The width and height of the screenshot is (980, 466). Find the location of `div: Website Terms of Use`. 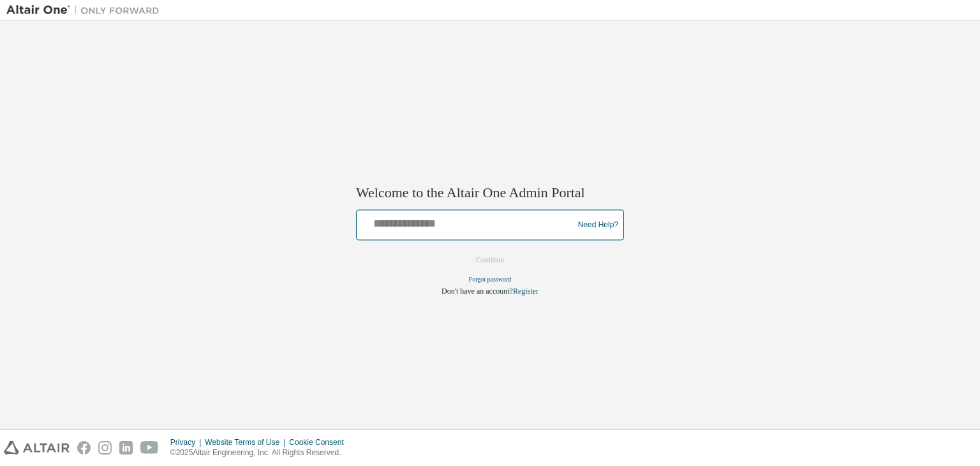

div: Website Terms of Use is located at coordinates (247, 442).